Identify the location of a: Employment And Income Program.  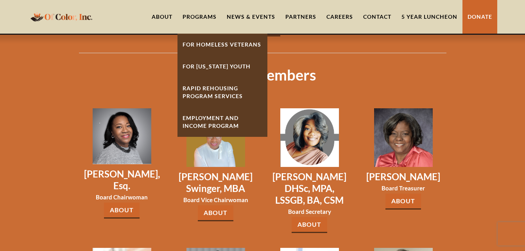
(222, 122).